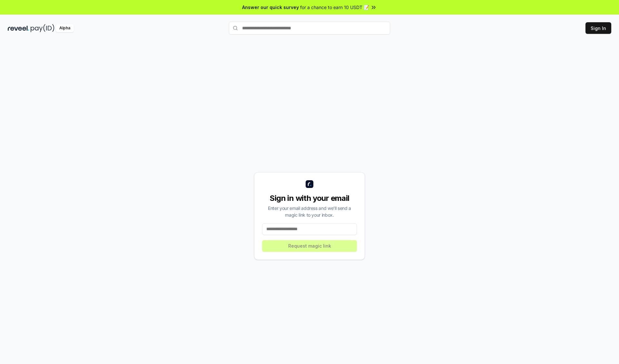  I want to click on img: logo_small, so click(310, 184).